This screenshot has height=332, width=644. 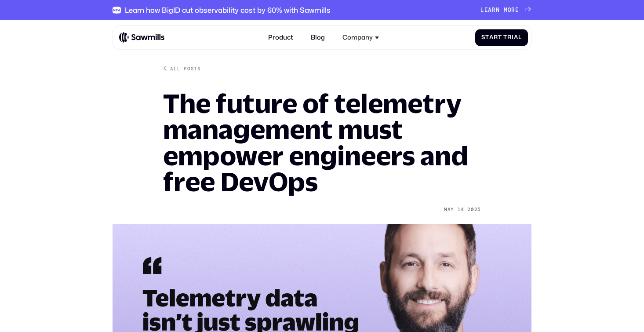 What do you see at coordinates (474, 210) in the screenshot?
I see `div: 2025` at bounding box center [474, 210].